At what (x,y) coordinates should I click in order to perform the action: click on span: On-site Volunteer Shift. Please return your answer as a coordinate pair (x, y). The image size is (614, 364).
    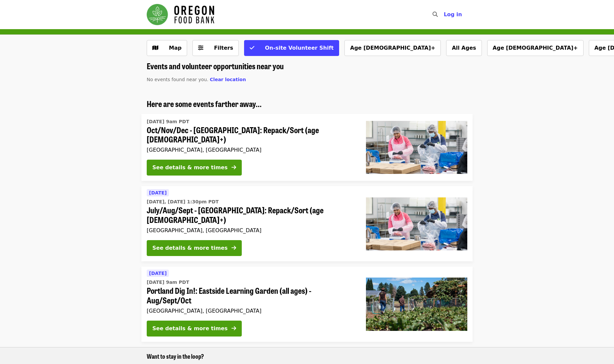
    Looking at the image, I should click on (299, 48).